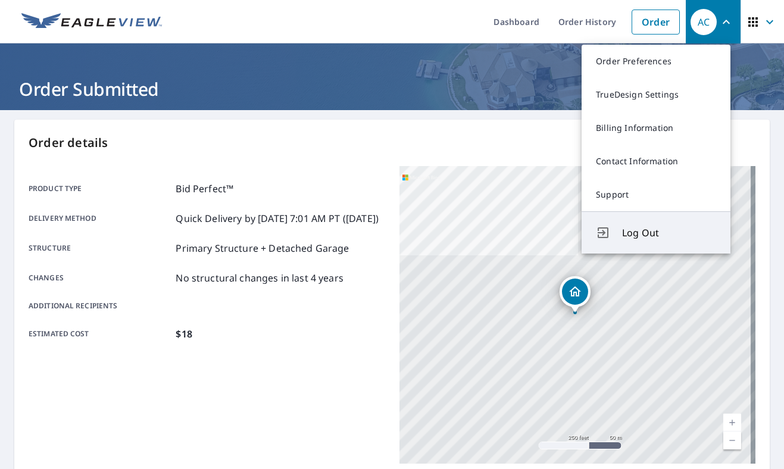 The width and height of the screenshot is (784, 469). Describe the element at coordinates (99, 306) in the screenshot. I see `p: Additional recipients` at that location.